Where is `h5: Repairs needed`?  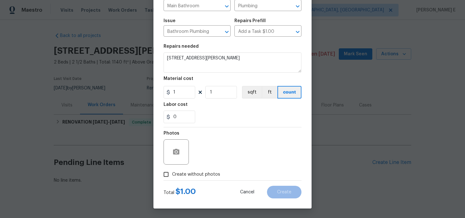
h5: Repairs needed is located at coordinates (181, 46).